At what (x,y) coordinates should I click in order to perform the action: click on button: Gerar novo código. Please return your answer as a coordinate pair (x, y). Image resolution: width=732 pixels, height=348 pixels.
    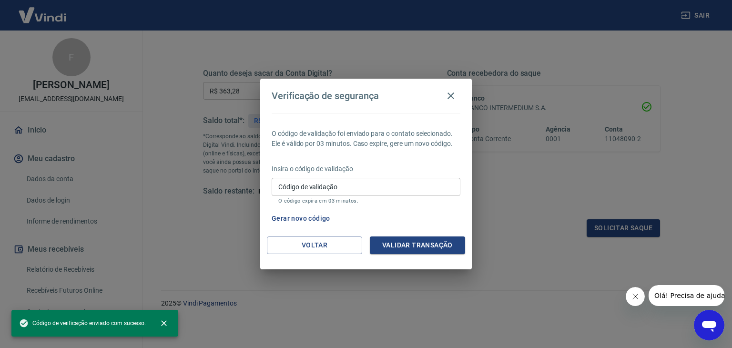
    Looking at the image, I should click on (301, 218).